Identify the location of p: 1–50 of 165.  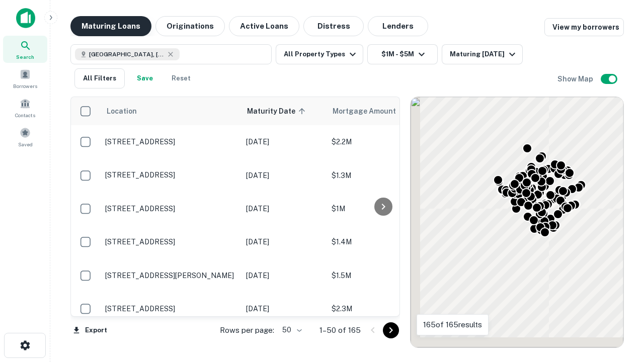
(340, 331).